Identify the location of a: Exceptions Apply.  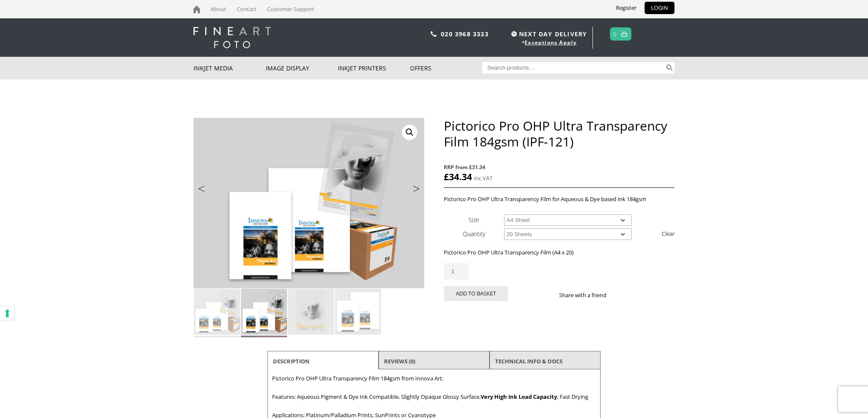
(551, 42).